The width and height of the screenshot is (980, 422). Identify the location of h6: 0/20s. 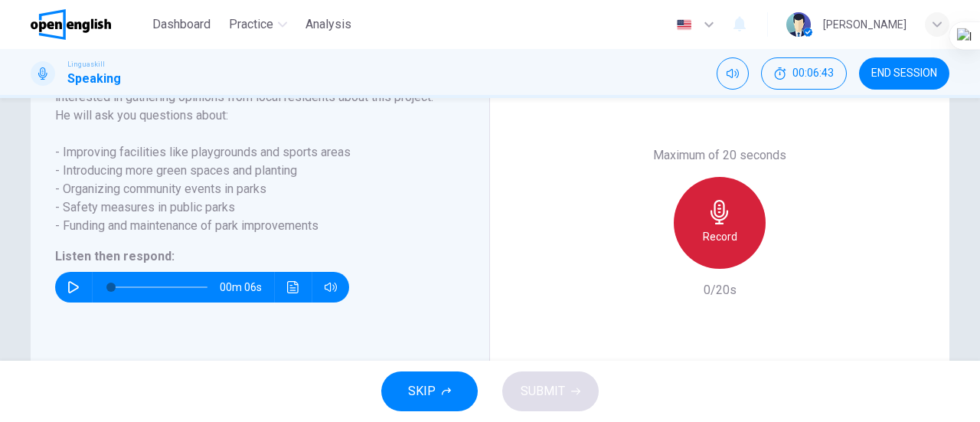
(719, 291).